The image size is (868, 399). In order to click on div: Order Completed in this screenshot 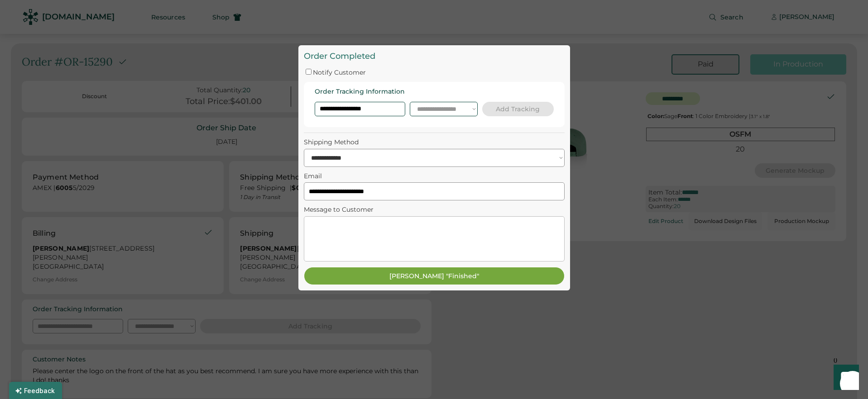, I will do `click(434, 56)`.